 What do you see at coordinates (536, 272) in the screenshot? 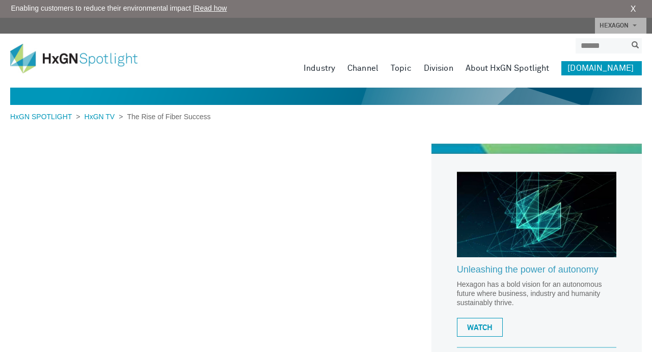
I see `a: Unleashing the power of autonomy` at bounding box center [536, 272].